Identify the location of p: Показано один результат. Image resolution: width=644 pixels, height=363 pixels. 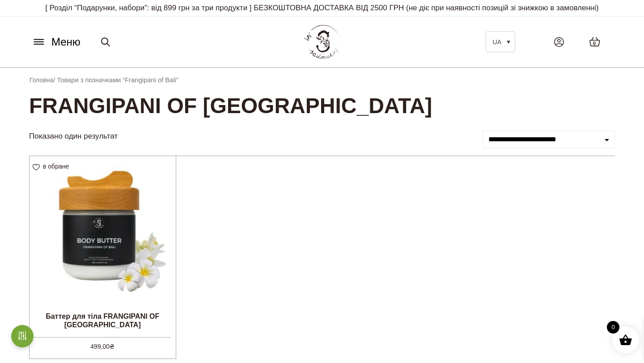
(73, 136).